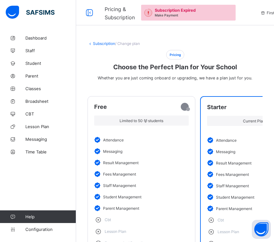 Image resolution: width=274 pixels, height=242 pixels. I want to click on span: Messaging, so click(51, 139).